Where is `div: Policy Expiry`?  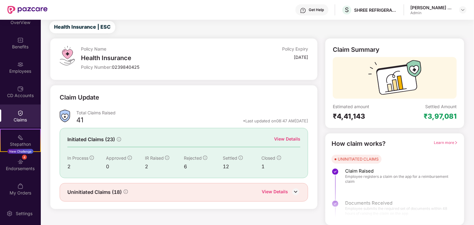 div: Policy Expiry is located at coordinates (295, 49).